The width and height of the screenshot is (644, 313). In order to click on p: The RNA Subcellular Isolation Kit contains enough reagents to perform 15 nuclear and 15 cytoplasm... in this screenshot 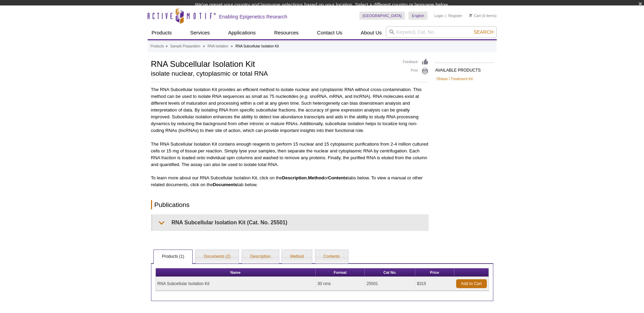, I will do `click(290, 155)`.